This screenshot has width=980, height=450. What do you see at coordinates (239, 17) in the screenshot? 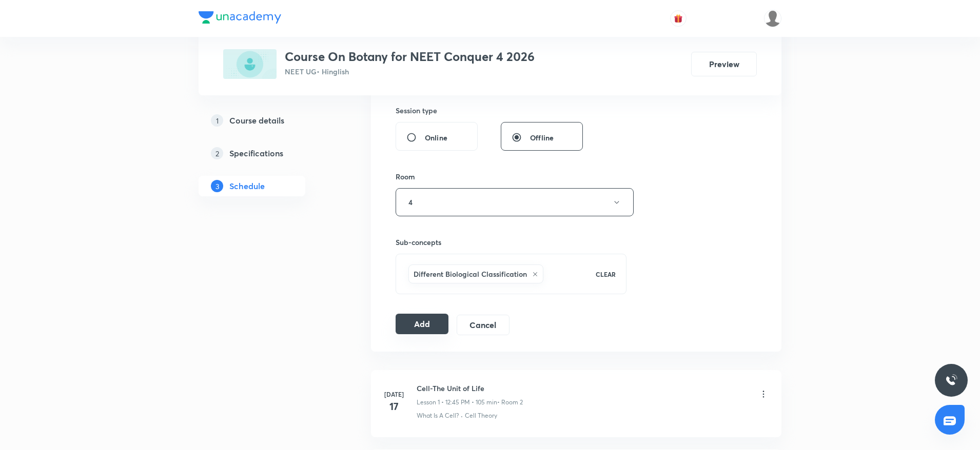
I see `img: Company Logo` at bounding box center [239, 17].